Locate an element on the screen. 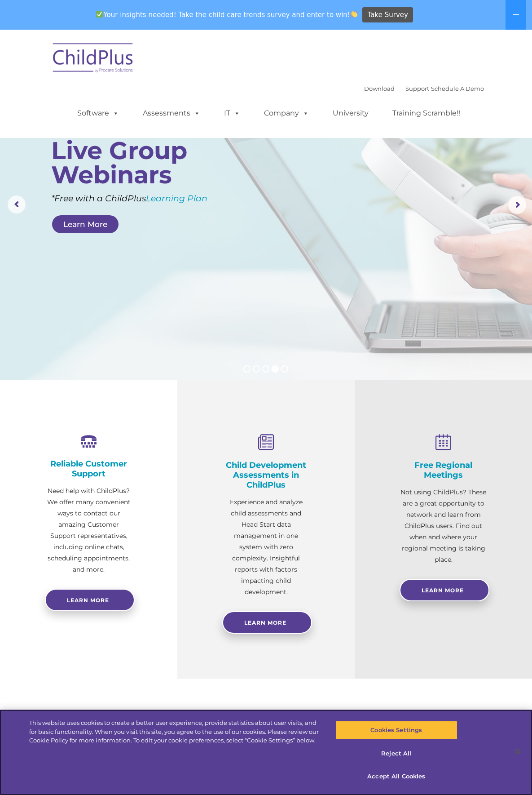 The height and width of the screenshot is (795, 532). span: Learn more is located at coordinates (88, 600).